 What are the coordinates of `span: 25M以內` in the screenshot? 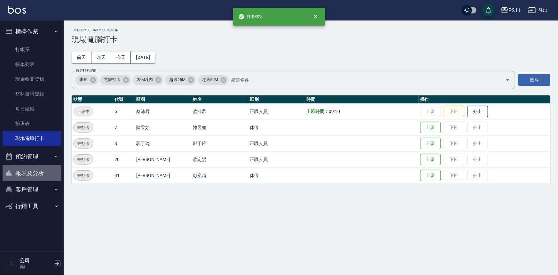 It's located at (145, 80).